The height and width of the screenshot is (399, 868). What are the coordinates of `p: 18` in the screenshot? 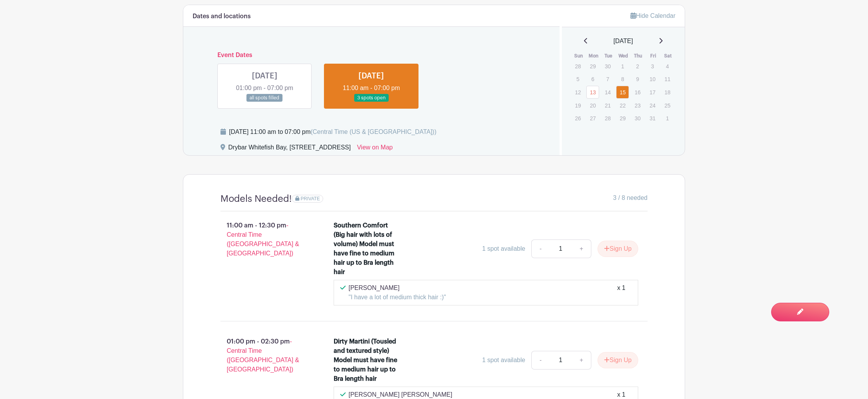 It's located at (667, 91).